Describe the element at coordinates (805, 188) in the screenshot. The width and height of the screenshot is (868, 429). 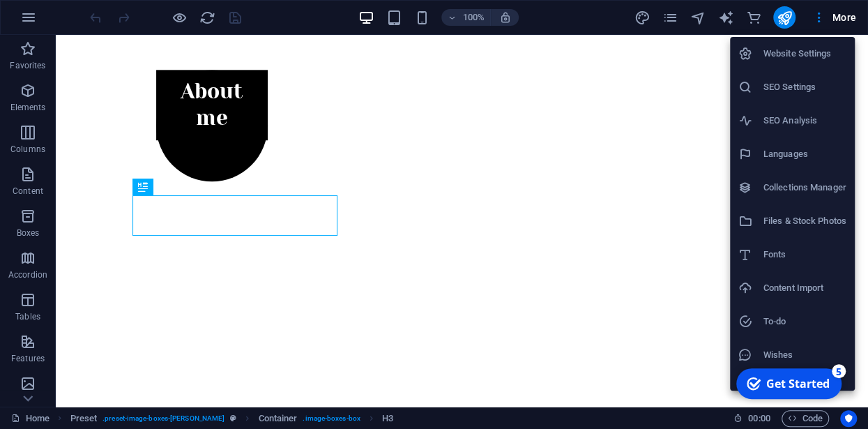
I see `h6: Collections Manager` at that location.